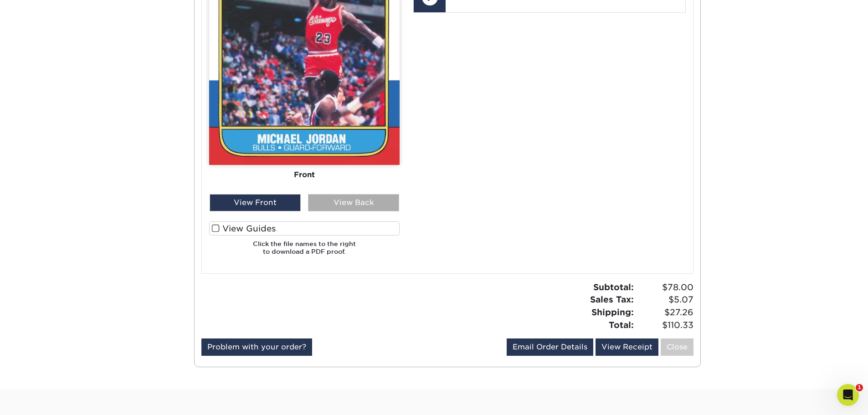 The width and height of the screenshot is (868, 415). I want to click on strong: Total:, so click(621, 325).